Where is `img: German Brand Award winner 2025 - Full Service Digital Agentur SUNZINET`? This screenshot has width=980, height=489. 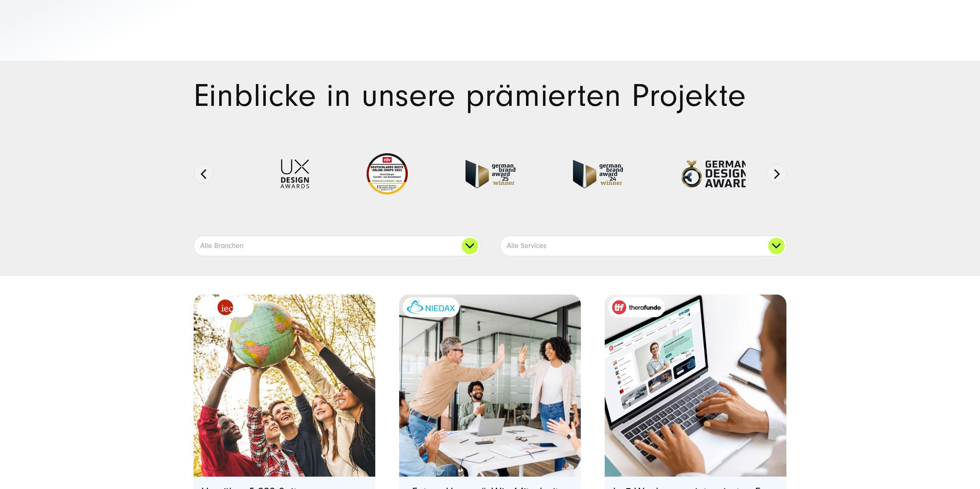 img: German Brand Award winner 2025 - Full Service Digital Agentur SUNZINET is located at coordinates (490, 173).